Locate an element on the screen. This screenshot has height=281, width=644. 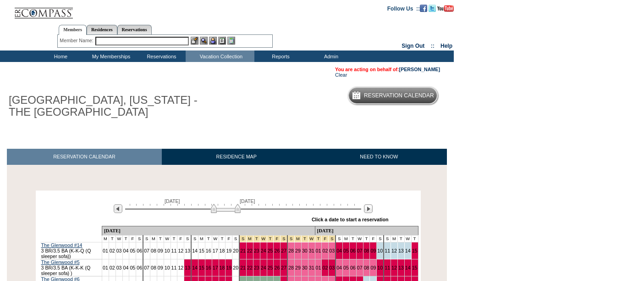
td: Reports is located at coordinates (280, 56).